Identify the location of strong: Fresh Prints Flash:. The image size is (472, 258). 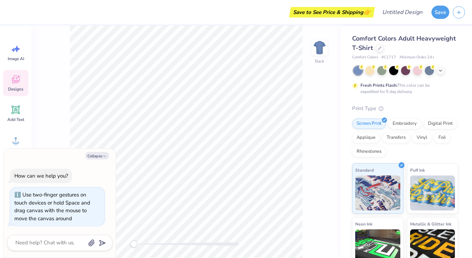
(379, 85).